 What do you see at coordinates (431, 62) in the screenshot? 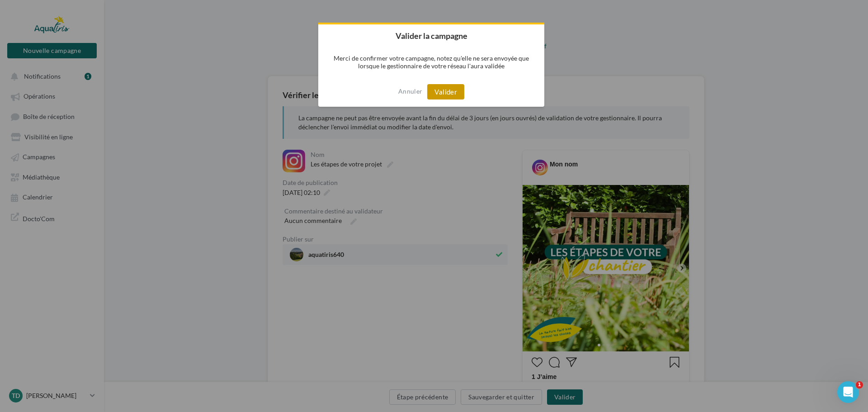
I see `p: Merci de confirmer votre campagne, notez qu'elle ne sera envoyée que lorsque le gestionnaire de v...` at bounding box center [431, 62].